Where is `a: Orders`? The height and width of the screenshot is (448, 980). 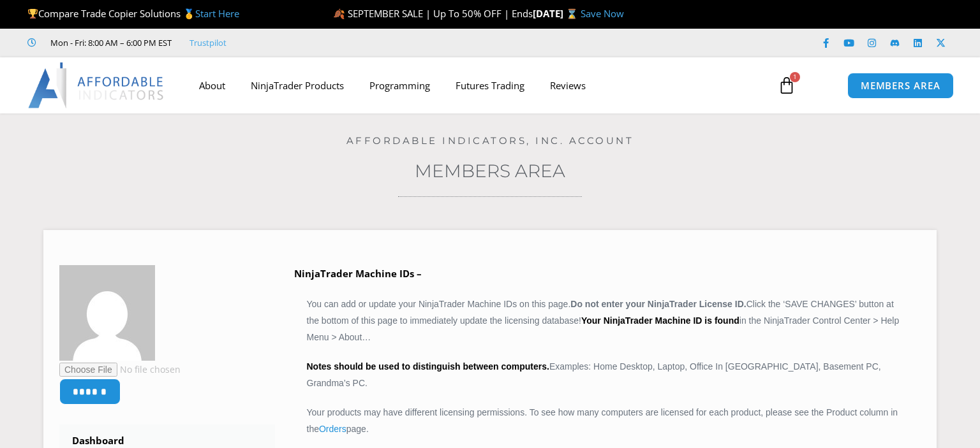
a: Orders is located at coordinates (332, 429).